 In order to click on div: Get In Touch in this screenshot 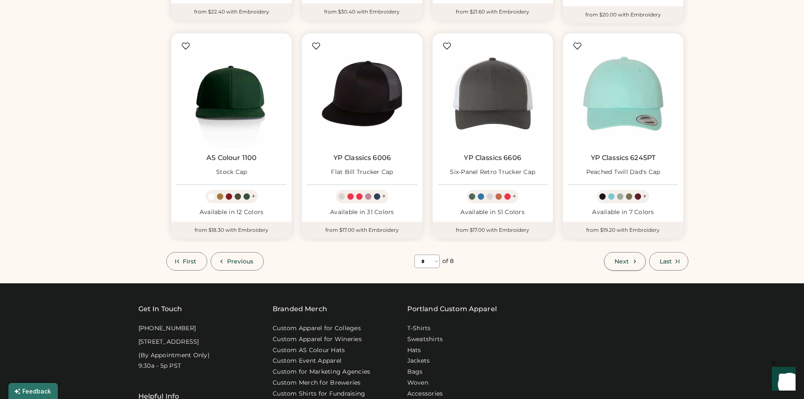, I will do `click(160, 309)`.